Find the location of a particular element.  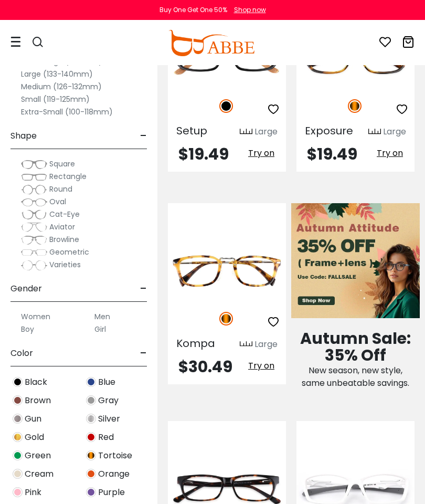

img: Cat-Eye.png is located at coordinates (34, 215).